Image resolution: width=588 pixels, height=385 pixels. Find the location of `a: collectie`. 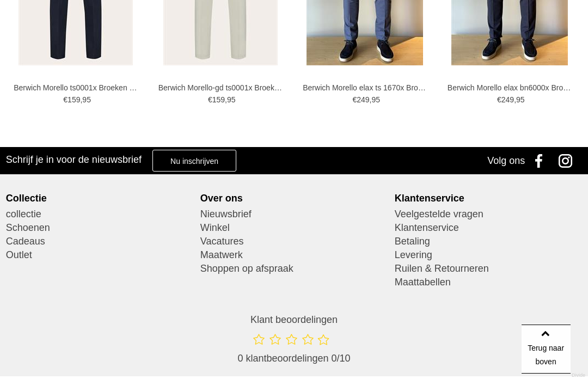

a: collectie is located at coordinates (100, 214).